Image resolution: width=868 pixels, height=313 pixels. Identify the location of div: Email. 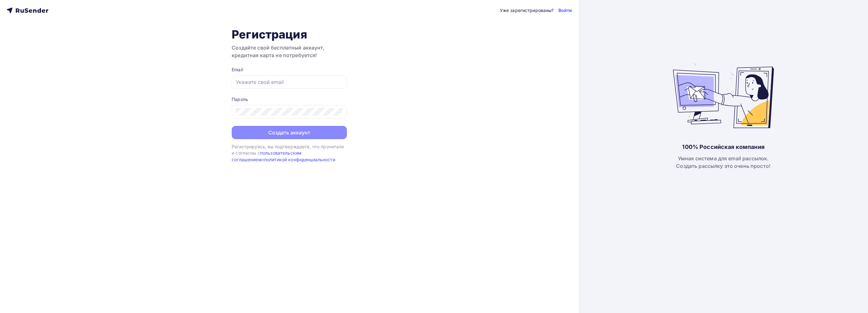
(289, 70).